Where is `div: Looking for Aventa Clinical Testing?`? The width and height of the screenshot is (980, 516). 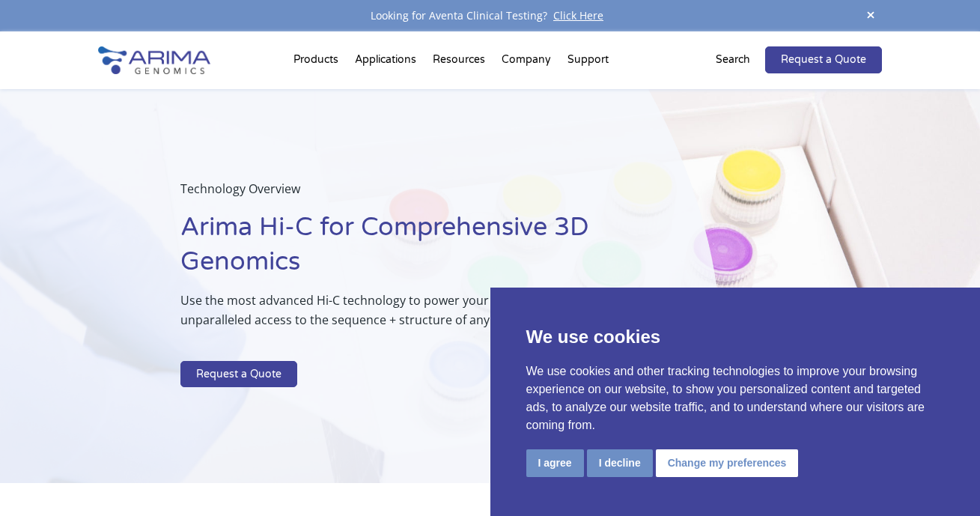
div: Looking for Aventa Clinical Testing? is located at coordinates (490, 16).